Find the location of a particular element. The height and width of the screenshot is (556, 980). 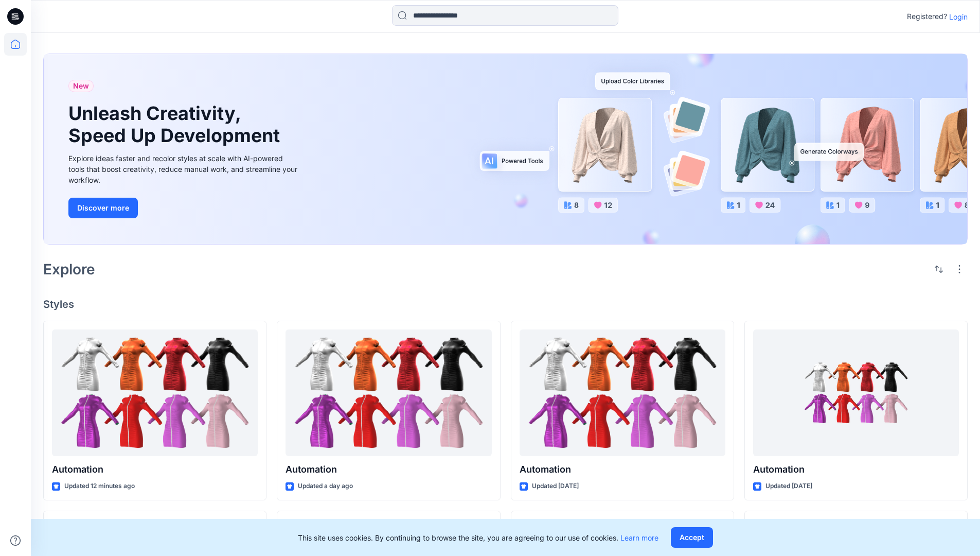

button: Accept is located at coordinates (692, 538).